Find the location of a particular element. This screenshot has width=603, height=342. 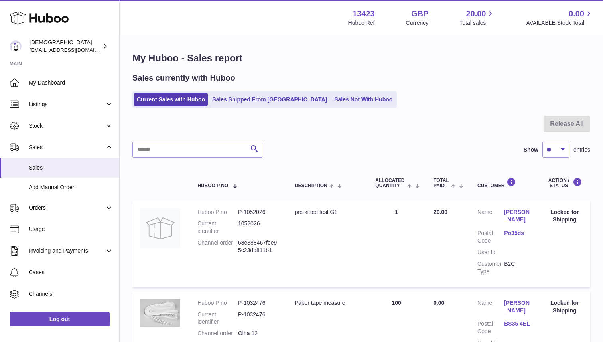

span: entries is located at coordinates (582, 150).